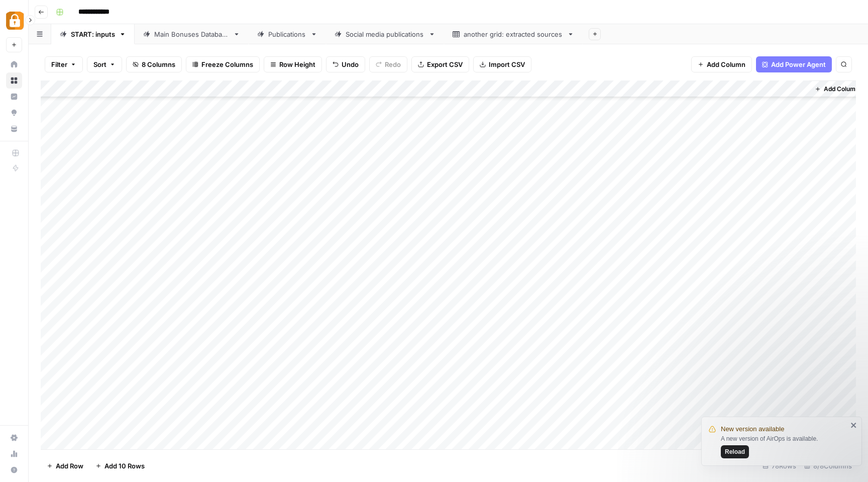 The height and width of the screenshot is (482, 868). I want to click on a: START: inputs, so click(93, 34).